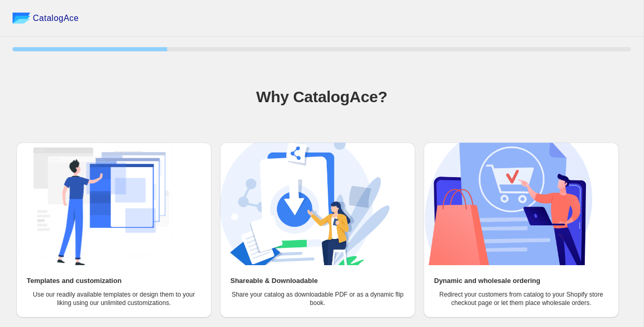 Image resolution: width=644 pixels, height=327 pixels. Describe the element at coordinates (22, 18) in the screenshot. I see `img: catalog ace` at that location.